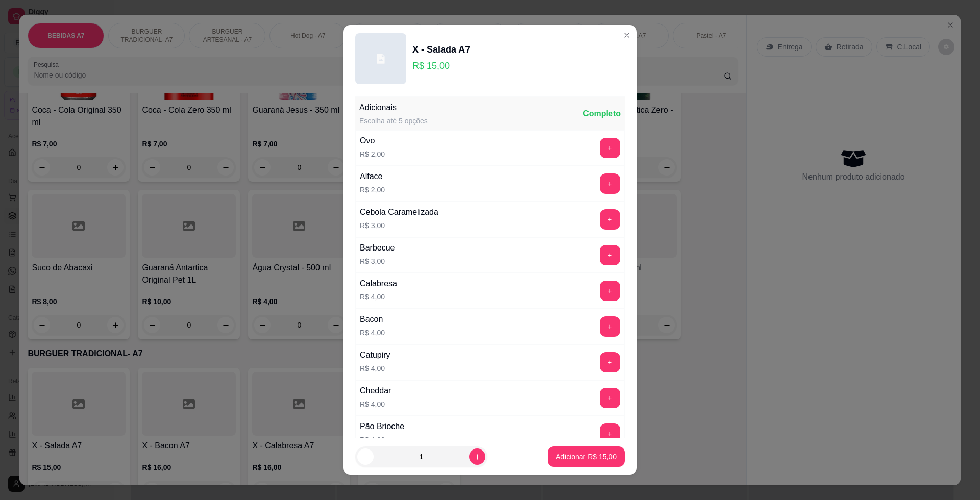  What do you see at coordinates (372, 177) in the screenshot?
I see `div: Alface` at bounding box center [372, 177].